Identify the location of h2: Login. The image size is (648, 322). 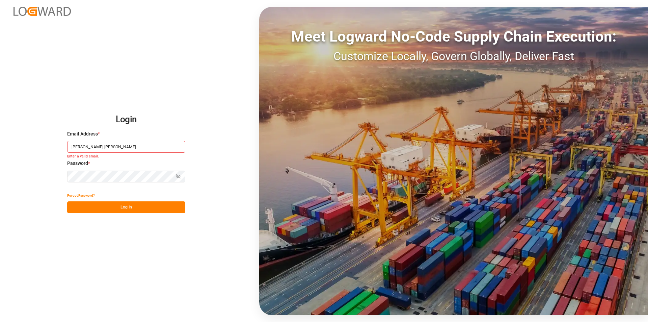
(126, 120).